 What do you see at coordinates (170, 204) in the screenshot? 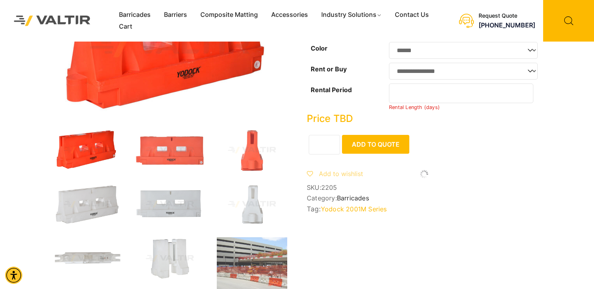
I see `img: A white plastic device with two rectangular openings and a logo, likely a component or accessory ...` at bounding box center [170, 204].